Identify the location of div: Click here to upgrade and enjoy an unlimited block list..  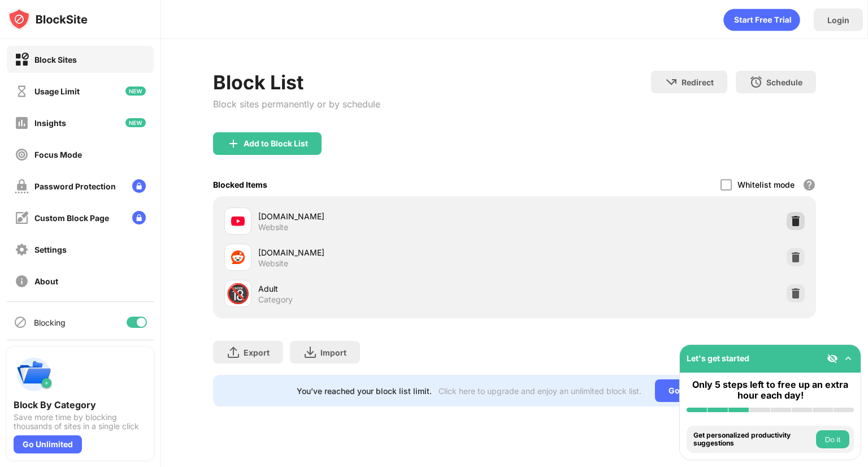
(540, 391).